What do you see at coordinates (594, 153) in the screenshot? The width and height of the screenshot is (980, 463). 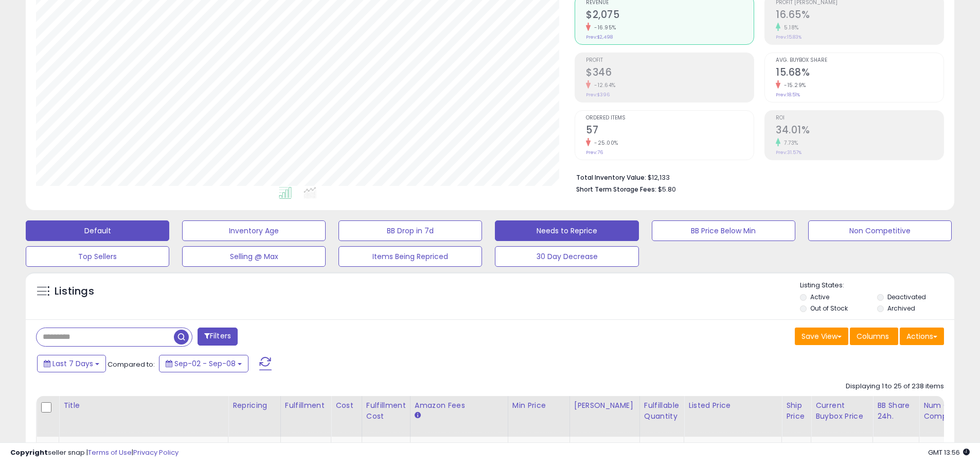 I see `small: Prev: 76` at bounding box center [594, 153].